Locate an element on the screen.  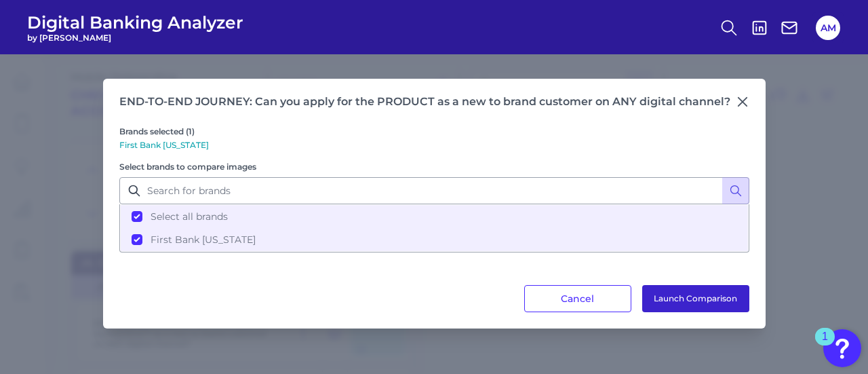
input: Search for brands is located at coordinates (434, 190).